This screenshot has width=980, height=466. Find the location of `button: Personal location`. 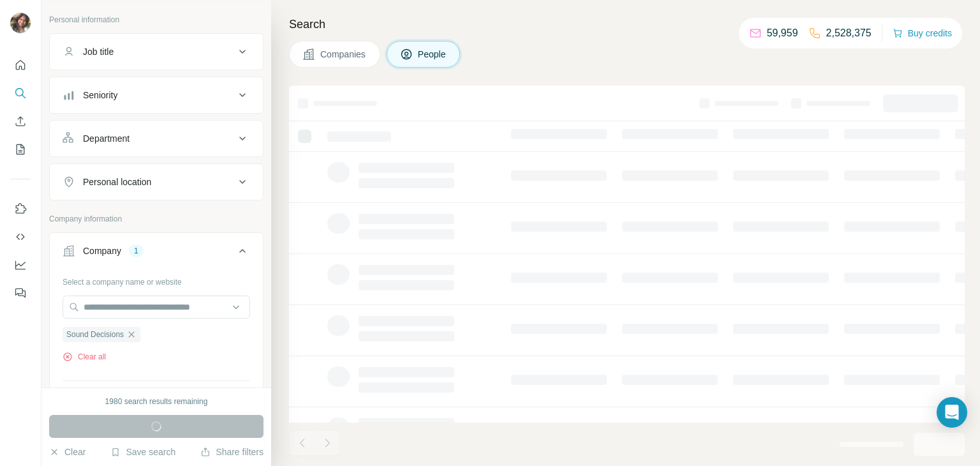

button: Personal location is located at coordinates (156, 182).